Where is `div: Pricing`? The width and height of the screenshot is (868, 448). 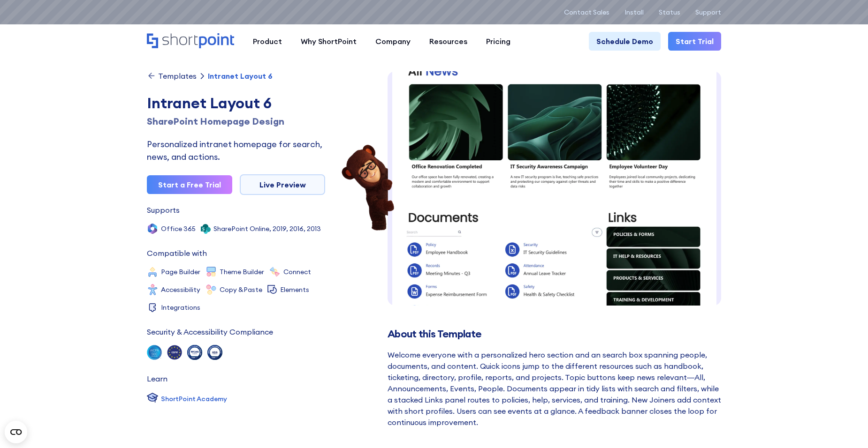
div: Pricing is located at coordinates (498, 41).